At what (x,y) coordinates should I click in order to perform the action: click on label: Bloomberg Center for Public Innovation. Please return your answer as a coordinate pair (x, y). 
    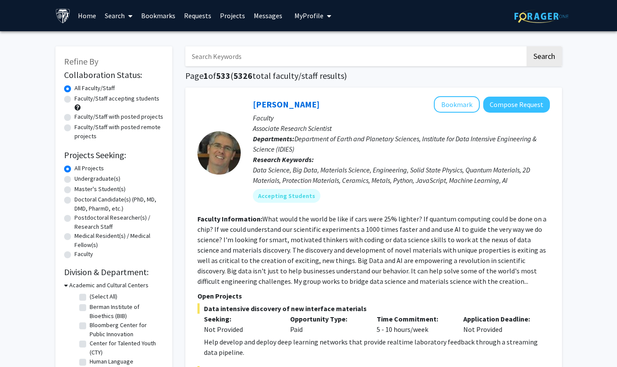
    Looking at the image, I should click on (126, 329).